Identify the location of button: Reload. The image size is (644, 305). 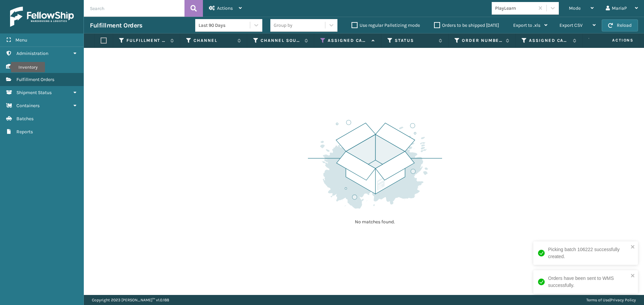
(619, 25).